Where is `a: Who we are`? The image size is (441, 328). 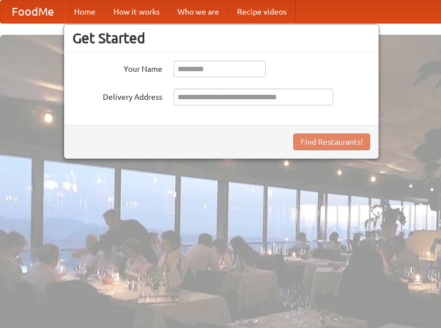
a: Who we are is located at coordinates (198, 12).